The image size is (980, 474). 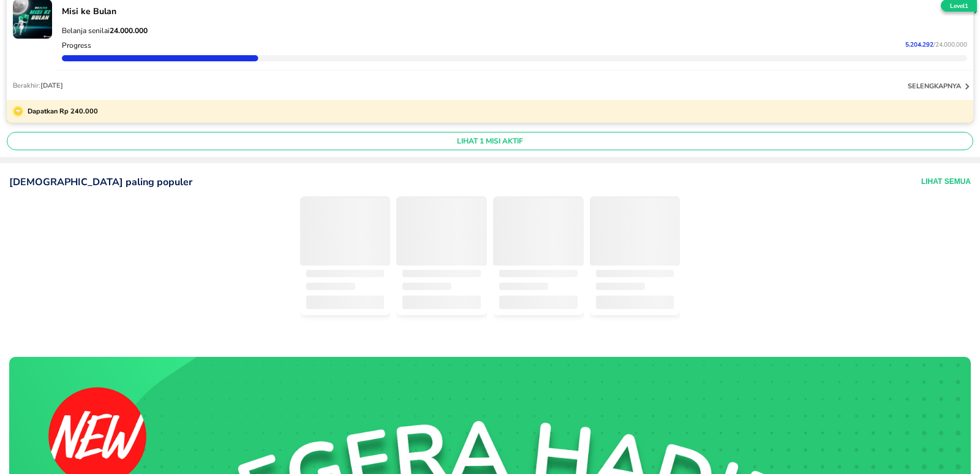 I want to click on span: Belanja senilai, so click(x=104, y=31).